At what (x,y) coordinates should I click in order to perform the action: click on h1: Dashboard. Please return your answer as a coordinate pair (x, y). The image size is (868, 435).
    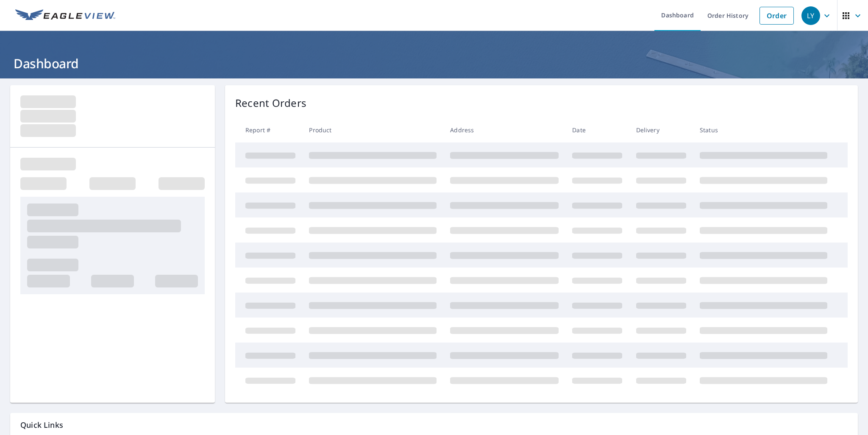
    Looking at the image, I should click on (434, 63).